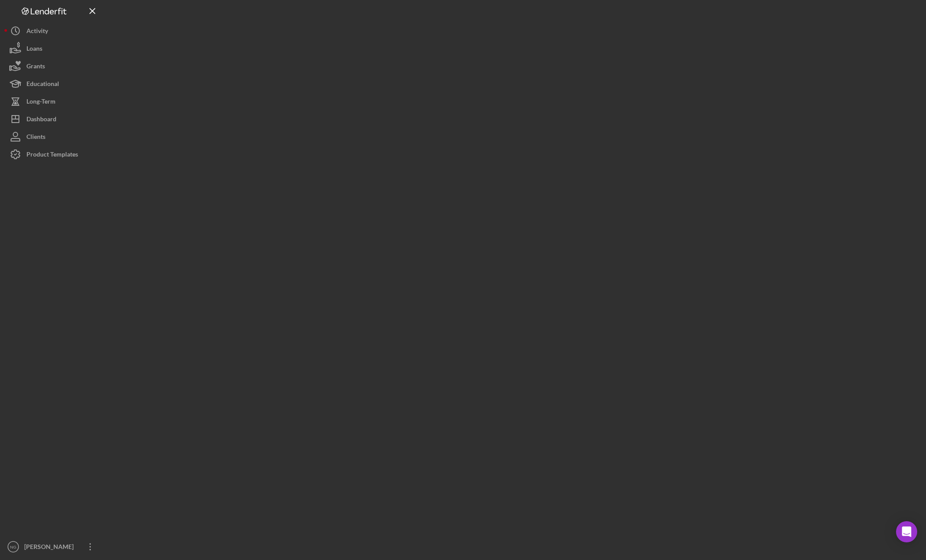  Describe the element at coordinates (53, 119) in the screenshot. I see `a: Dashboard` at that location.